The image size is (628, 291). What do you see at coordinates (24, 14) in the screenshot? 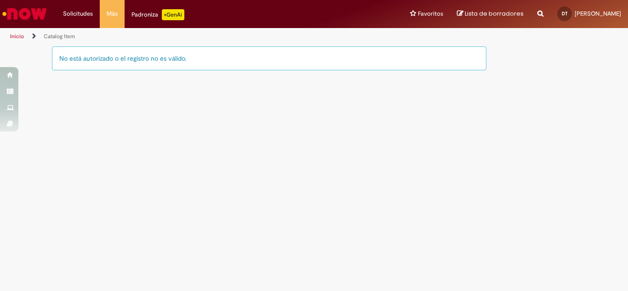
I see `img: ServiceNow` at bounding box center [24, 14].